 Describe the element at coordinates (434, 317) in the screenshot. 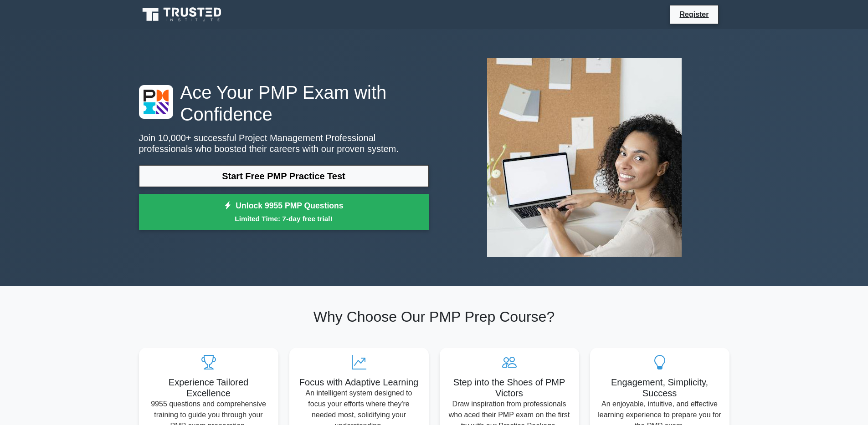

I see `h2: Why Choose Our PMP Prep Course?` at that location.